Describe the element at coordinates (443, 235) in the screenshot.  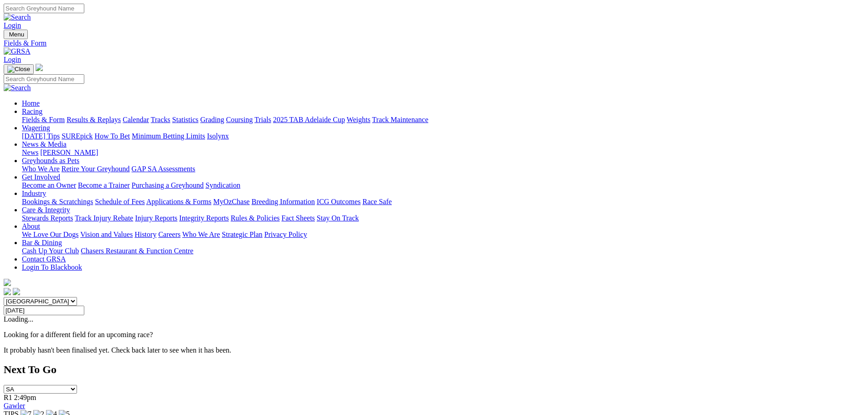
I see `div: About` at that location.